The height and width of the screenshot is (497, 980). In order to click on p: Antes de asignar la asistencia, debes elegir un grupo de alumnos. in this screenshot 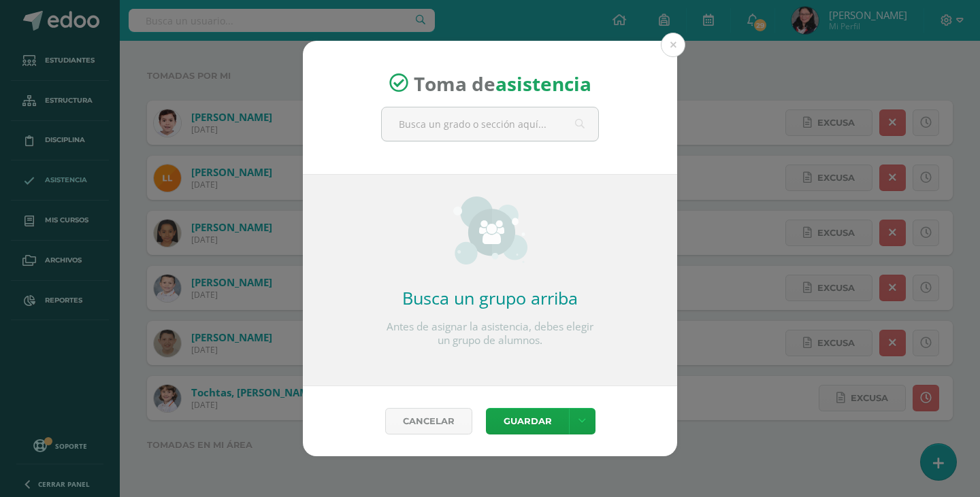, I will do `click(490, 334)`.